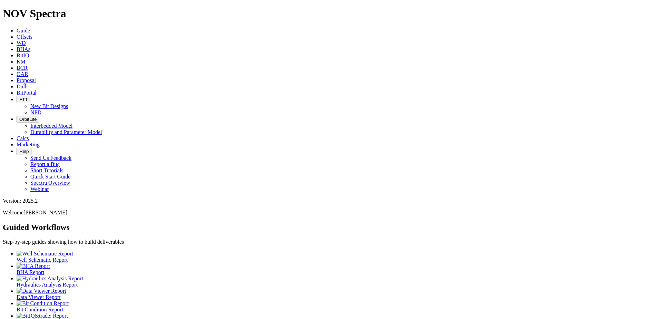 The image size is (660, 319). What do you see at coordinates (22, 86) in the screenshot?
I see `a: Dulls` at bounding box center [22, 86].